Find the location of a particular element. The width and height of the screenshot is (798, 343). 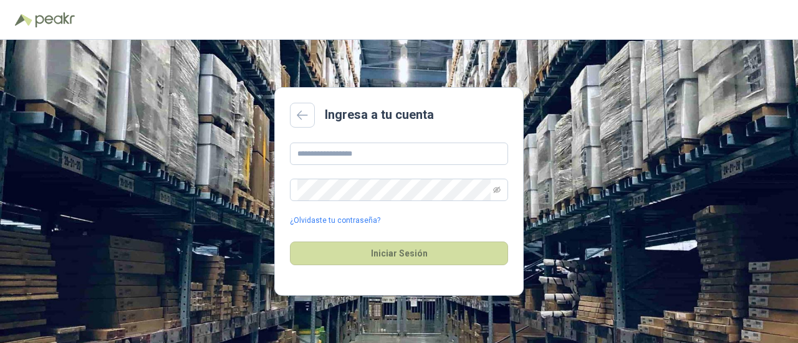

a: ¿Olvidaste tu contraseña? is located at coordinates (335, 221).